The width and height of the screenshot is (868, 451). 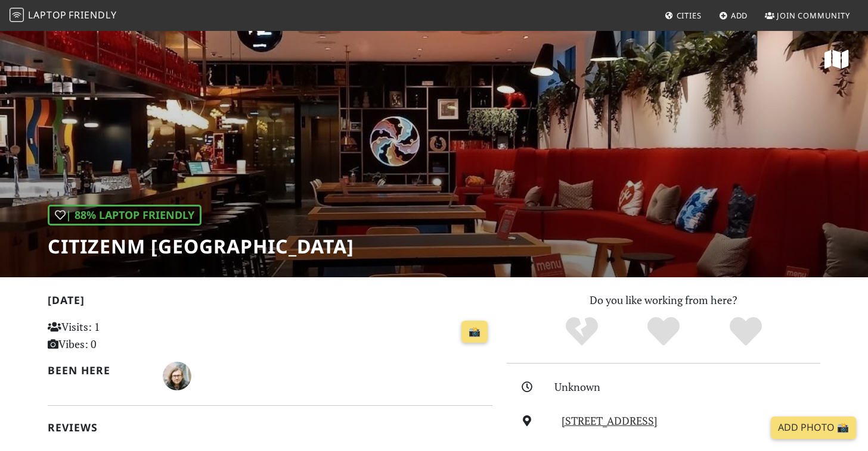 I want to click on span: Join Community, so click(x=813, y=16).